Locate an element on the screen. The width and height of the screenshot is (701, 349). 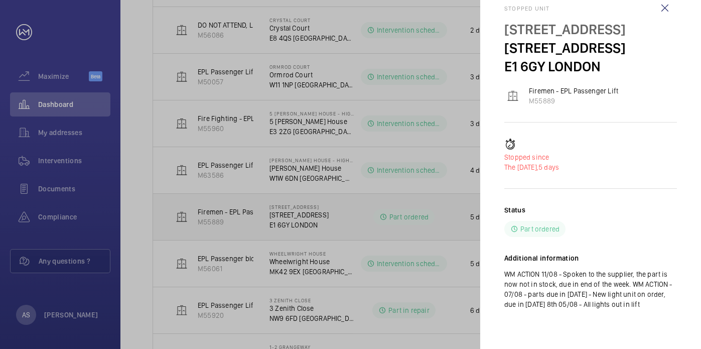
h2: Stopped unit is located at coordinates (591, 9).